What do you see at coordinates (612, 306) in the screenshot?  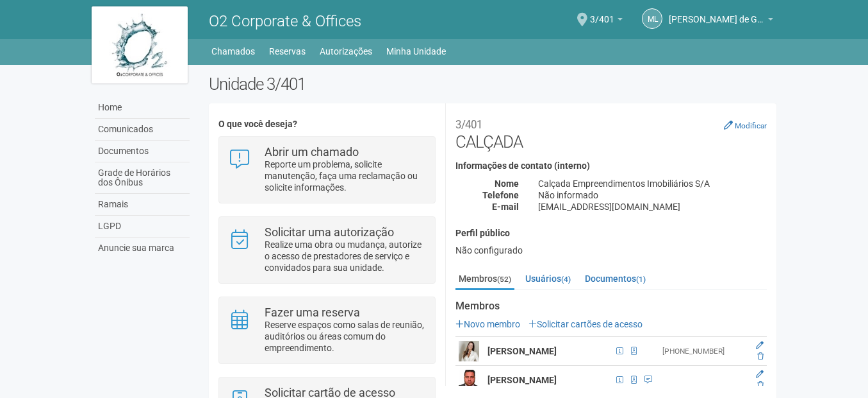 I see `strong: Membros` at bounding box center [612, 306].